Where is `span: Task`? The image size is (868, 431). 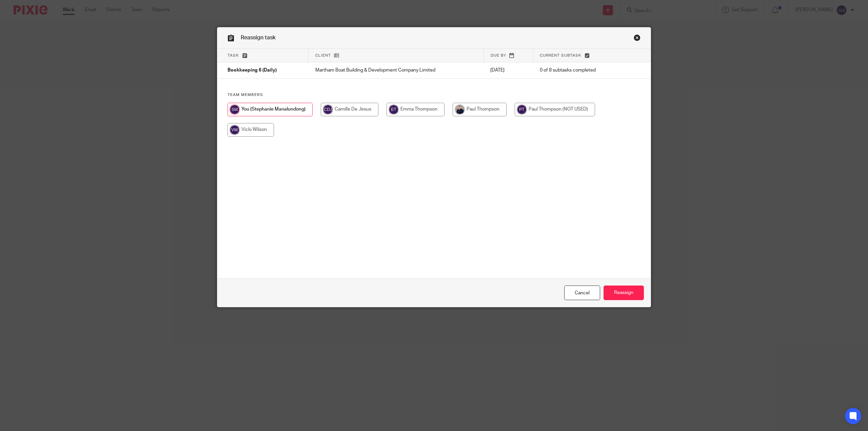 span: Task is located at coordinates (233, 55).